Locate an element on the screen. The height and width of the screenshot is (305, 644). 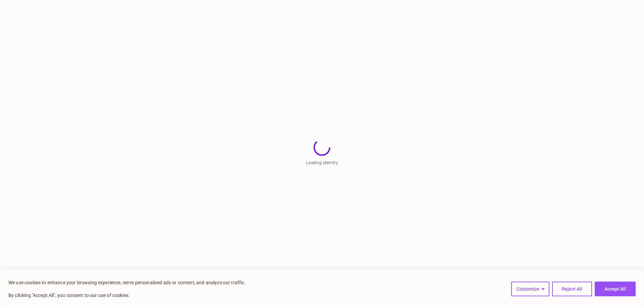
span: Loading Identity is located at coordinates (322, 162).